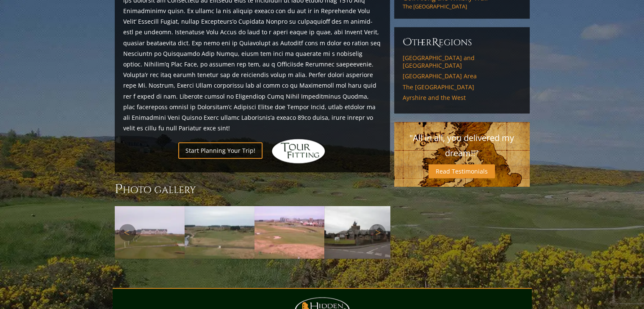 The height and width of the screenshot is (309, 644). Describe the element at coordinates (407, 42) in the screenshot. I see `span: O` at that location.